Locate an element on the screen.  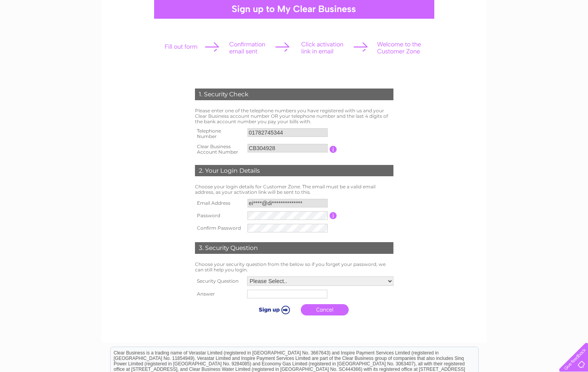
td: Please enter one of the telephone numbers you have registered with us and your Clear Business acc... is located at coordinates (294, 115).